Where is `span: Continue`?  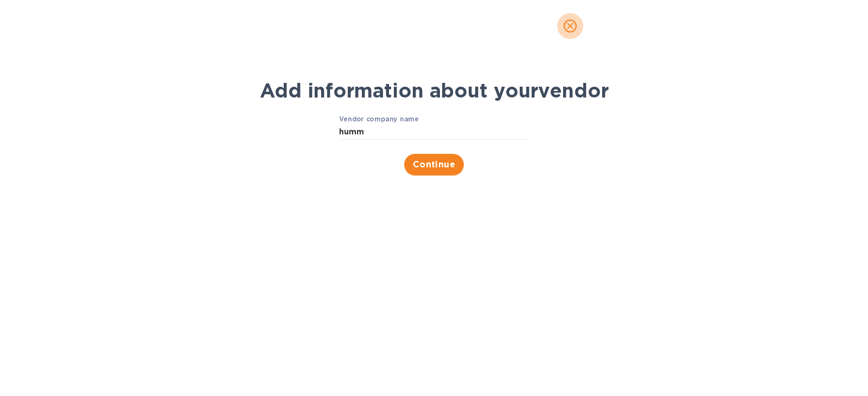
span: Continue is located at coordinates (434, 165).